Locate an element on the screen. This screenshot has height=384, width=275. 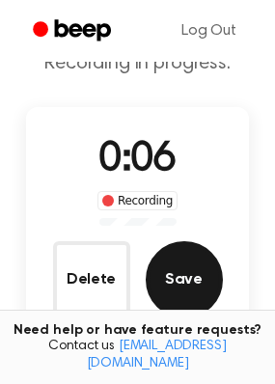
a: Log Out is located at coordinates (209, 31).